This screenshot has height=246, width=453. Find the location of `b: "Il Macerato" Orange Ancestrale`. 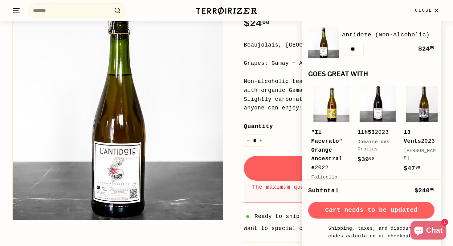

b: "Il Macerato" Orange Ancestrale is located at coordinates (327, 150).